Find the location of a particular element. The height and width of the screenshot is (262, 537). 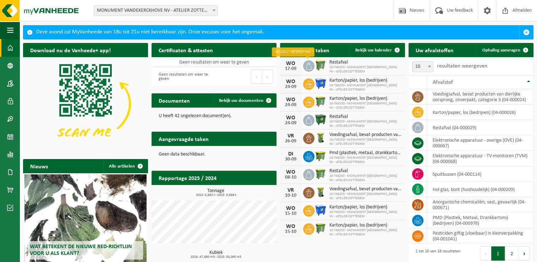

div: DI is located at coordinates (291, 154).